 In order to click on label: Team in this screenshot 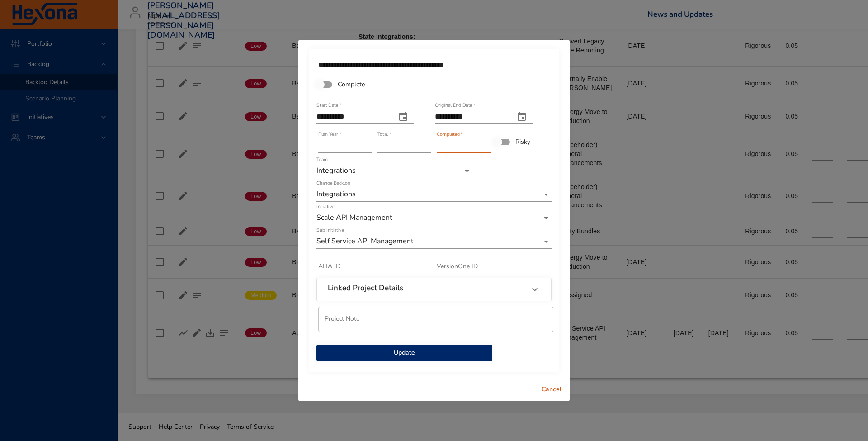, I will do `click(322, 159)`.